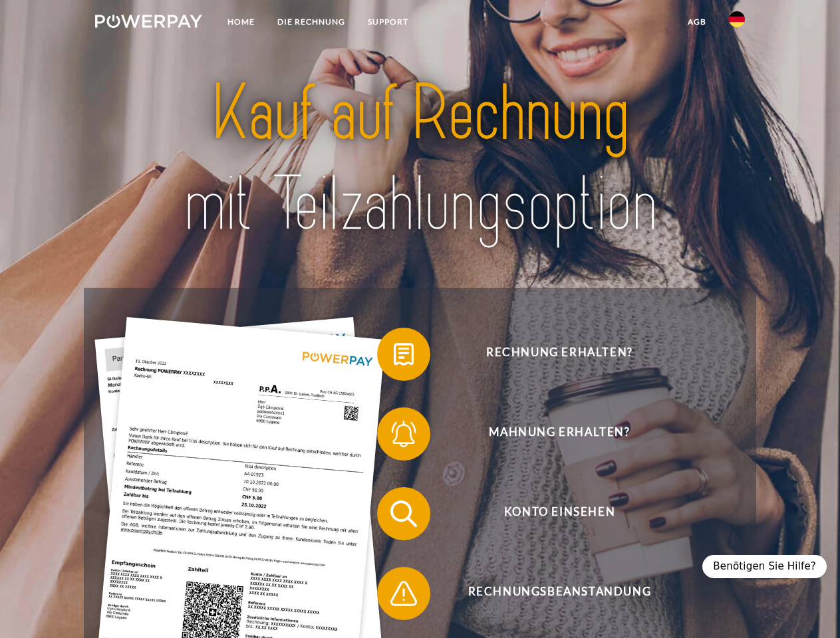 This screenshot has height=638, width=840. Describe the element at coordinates (559, 514) in the screenshot. I see `span: Konto einsehen` at that location.